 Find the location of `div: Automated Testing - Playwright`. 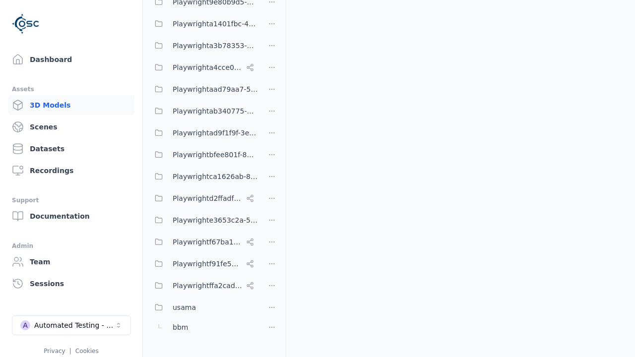

div: Automated Testing - Playwright is located at coordinates (74, 326).